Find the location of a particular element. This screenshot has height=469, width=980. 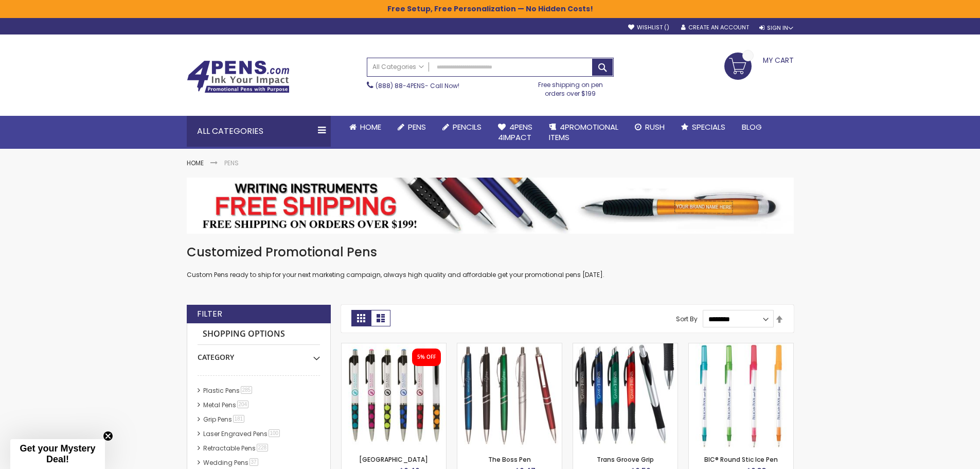

img: BIC® Round Stic Ice Pen is located at coordinates (741, 395).